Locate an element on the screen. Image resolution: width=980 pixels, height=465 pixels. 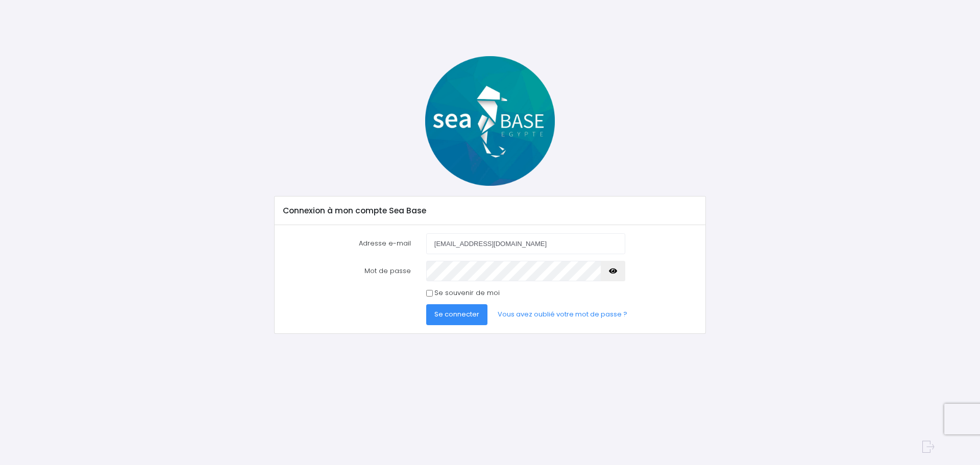
div: Connexion à mon compte Sea Base is located at coordinates (490, 211).